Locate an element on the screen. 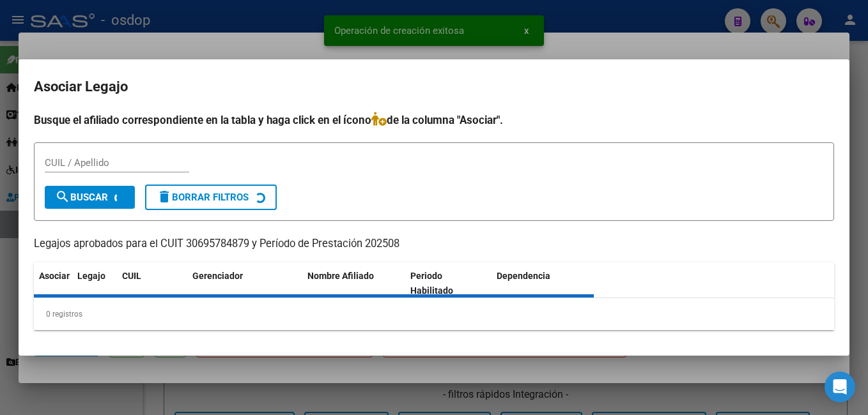 The height and width of the screenshot is (415, 868). span: Gerenciador is located at coordinates (217, 276).